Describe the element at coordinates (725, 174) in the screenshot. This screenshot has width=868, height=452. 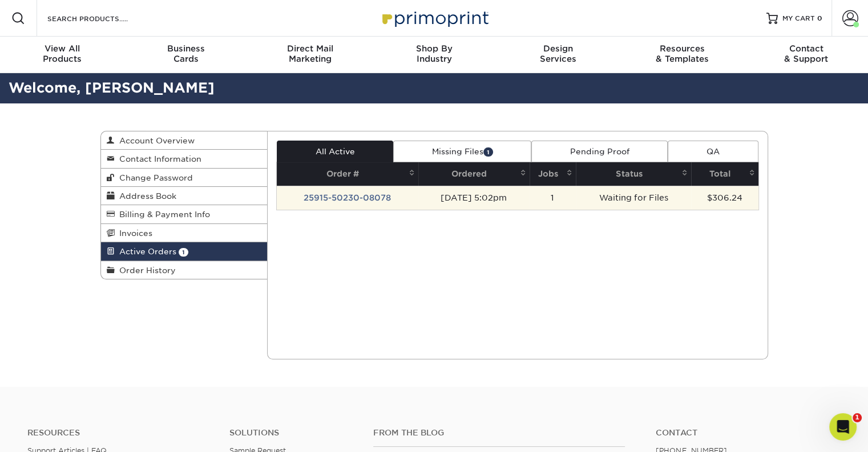
I see `th: Total` at that location.